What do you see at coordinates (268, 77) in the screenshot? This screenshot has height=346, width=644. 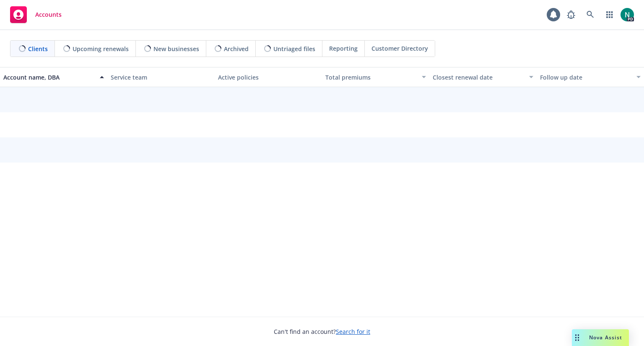 I see `div: Active policies` at bounding box center [268, 77].